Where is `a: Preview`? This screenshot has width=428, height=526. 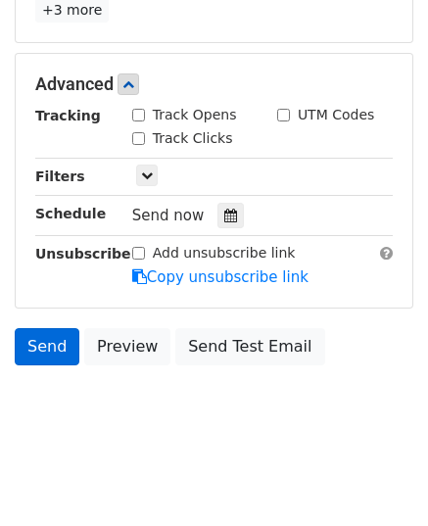 a: Preview is located at coordinates (127, 346).